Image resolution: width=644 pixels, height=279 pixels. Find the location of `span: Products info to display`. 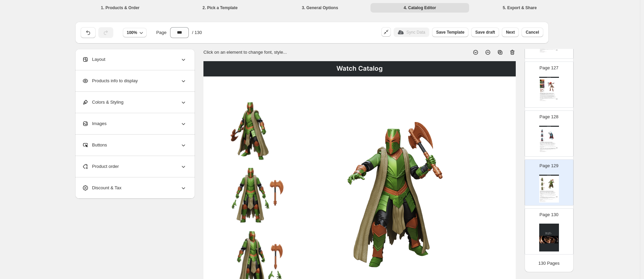

span: Products info to display is located at coordinates (110, 81).